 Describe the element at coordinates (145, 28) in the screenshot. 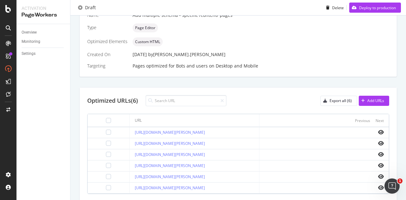

I see `span: Page Editor` at that location.